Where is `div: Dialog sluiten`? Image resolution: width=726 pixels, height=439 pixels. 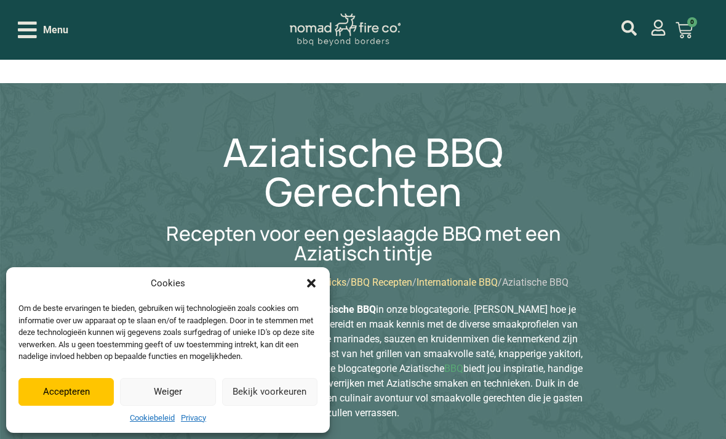 div: Dialog sluiten is located at coordinates (312, 283).